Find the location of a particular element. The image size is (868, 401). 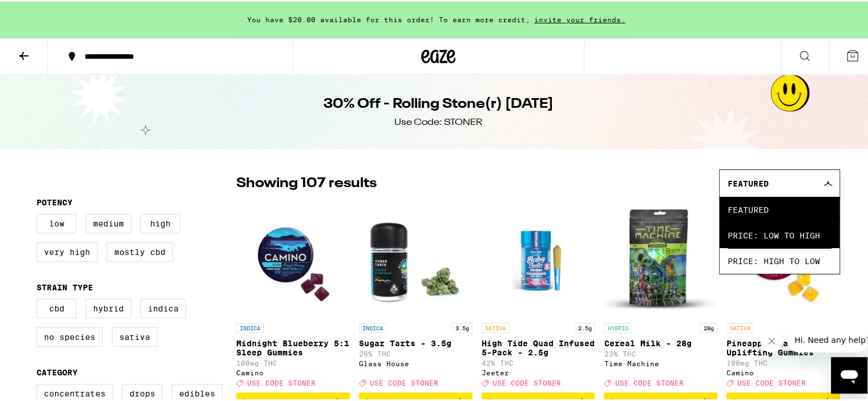

img: Time Machine - Cereal Milk - 28g is located at coordinates (660, 259).